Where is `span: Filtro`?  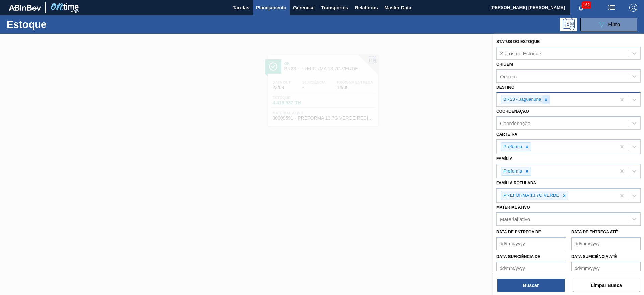 span: Filtro is located at coordinates (614, 24).